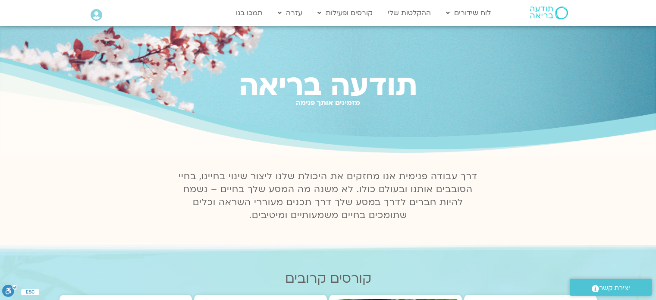 Image resolution: width=656 pixels, height=300 pixels. What do you see at coordinates (290, 13) in the screenshot?
I see `a: עזרה` at bounding box center [290, 13].